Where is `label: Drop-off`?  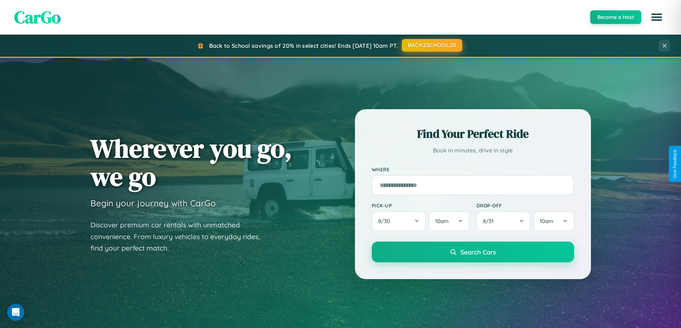 label: Drop-off is located at coordinates (525, 206).